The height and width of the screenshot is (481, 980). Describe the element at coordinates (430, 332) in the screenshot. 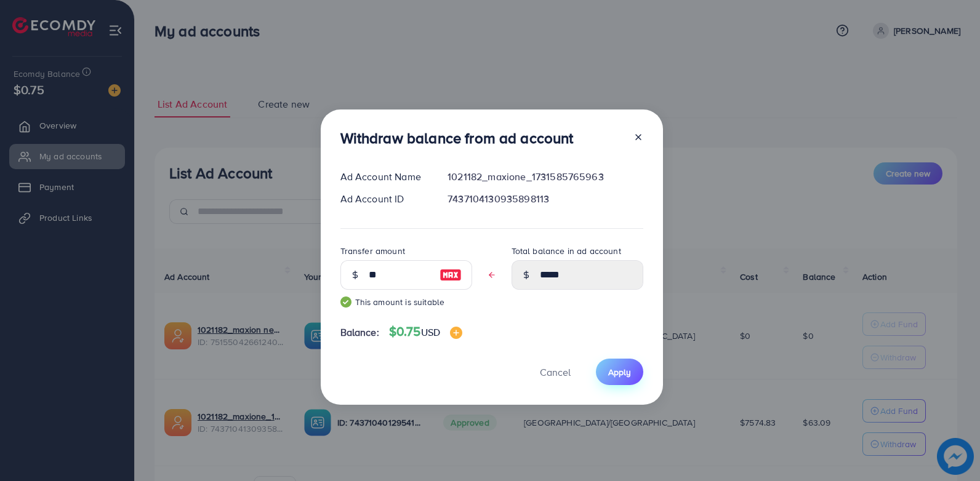

I see `span: USD` at that location.